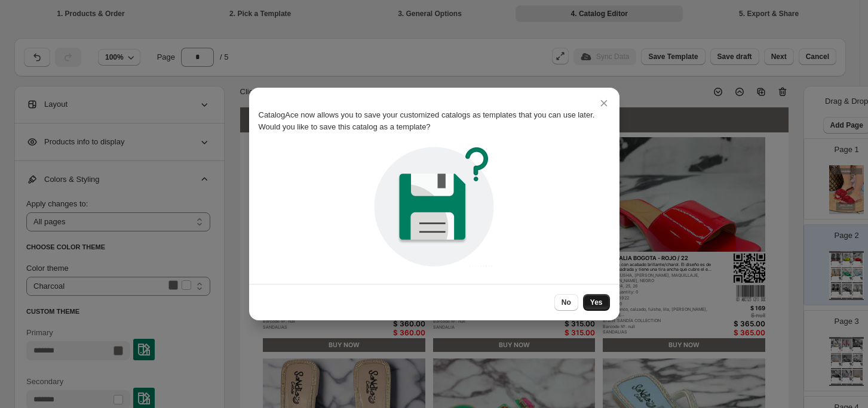 Image resolution: width=868 pixels, height=408 pixels. What do you see at coordinates (567, 303) in the screenshot?
I see `span: No` at bounding box center [567, 303].